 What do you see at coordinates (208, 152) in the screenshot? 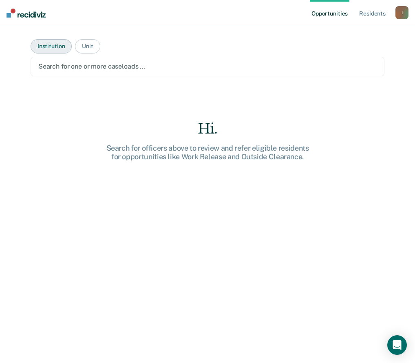
I see `div: Search for officers above to review and refer eligible residents for opportunities like Work Rele...` at bounding box center [208, 152].